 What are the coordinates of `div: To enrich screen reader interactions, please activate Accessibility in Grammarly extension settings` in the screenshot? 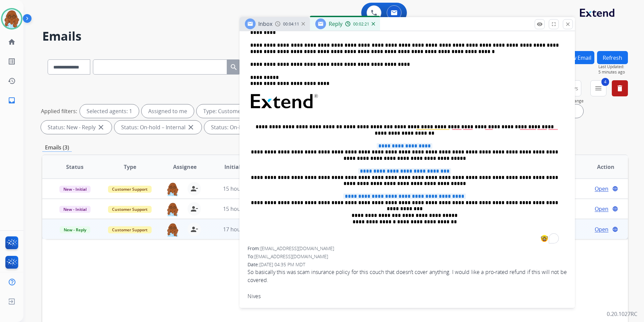 It's located at (407, 133).